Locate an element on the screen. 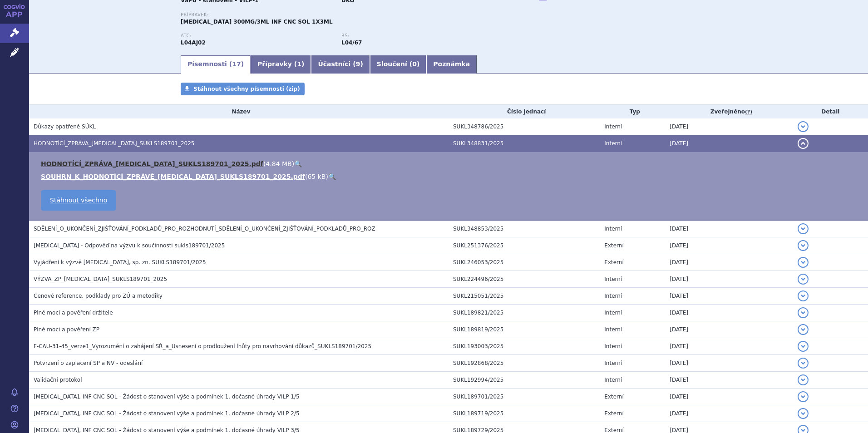  th: Typ is located at coordinates (633, 111).